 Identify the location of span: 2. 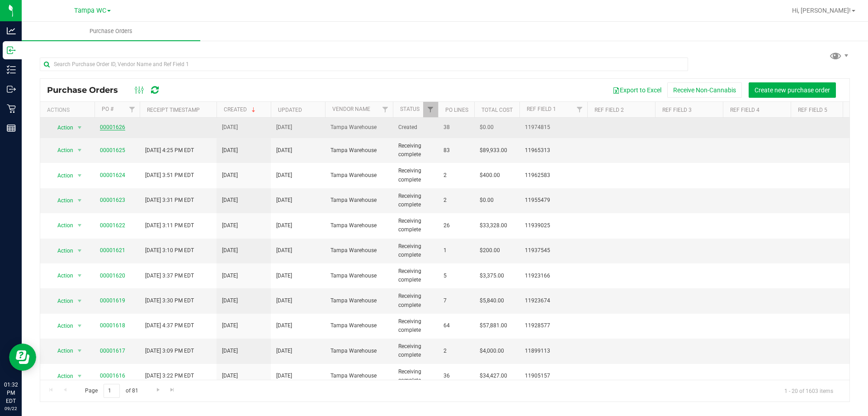
(456, 351).